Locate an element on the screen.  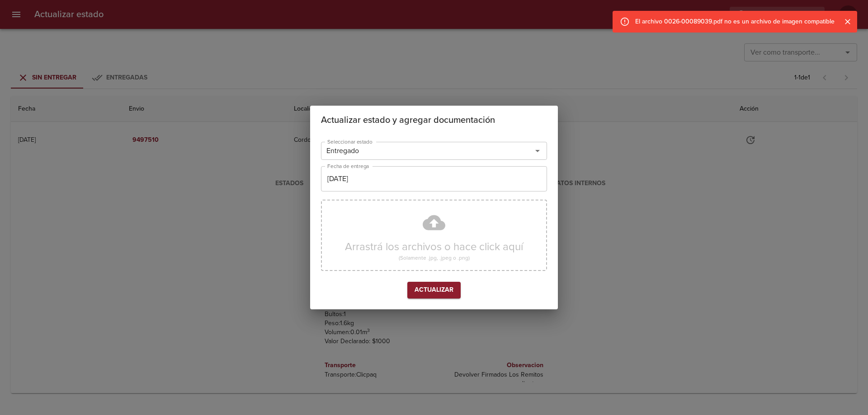
span: Confirmar cambio de estado is located at coordinates (434, 290).